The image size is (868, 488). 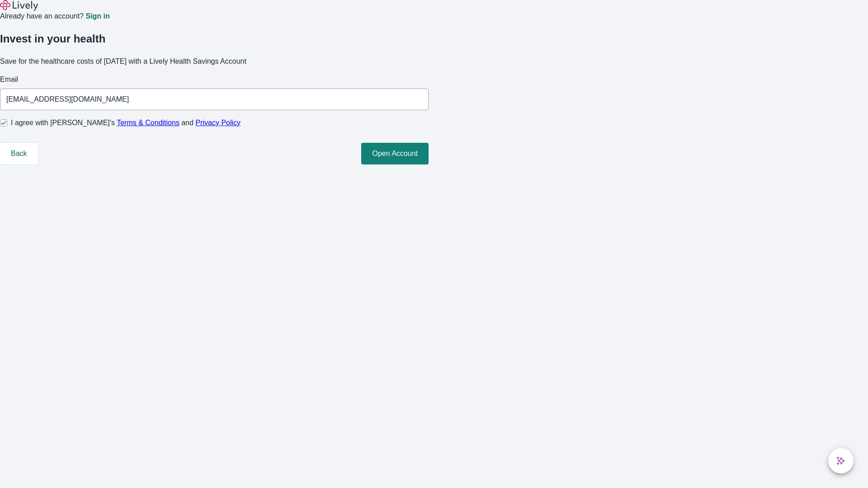 I want to click on a: Terms & Conditions, so click(x=148, y=122).